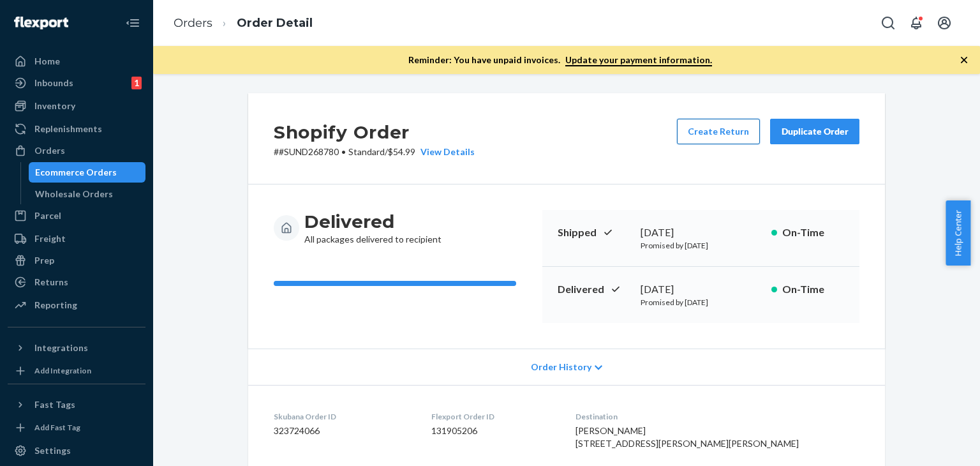 This screenshot has height=466, width=980. What do you see at coordinates (889, 23) in the screenshot?
I see `button: Open Search Box` at bounding box center [889, 23].